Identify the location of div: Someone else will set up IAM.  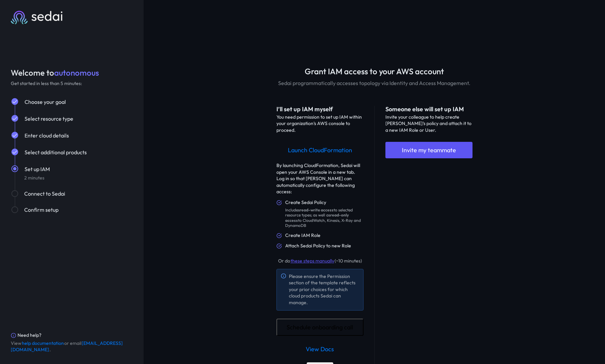
(429, 109).